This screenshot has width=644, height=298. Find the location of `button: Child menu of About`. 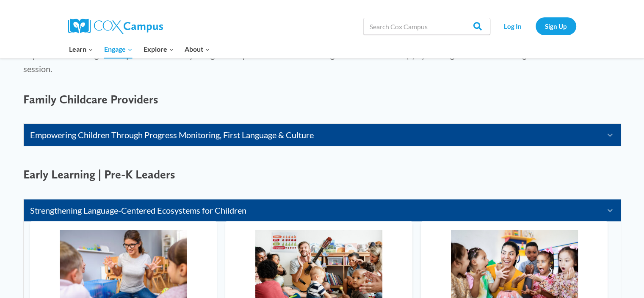

button: Child menu of About is located at coordinates (198, 49).